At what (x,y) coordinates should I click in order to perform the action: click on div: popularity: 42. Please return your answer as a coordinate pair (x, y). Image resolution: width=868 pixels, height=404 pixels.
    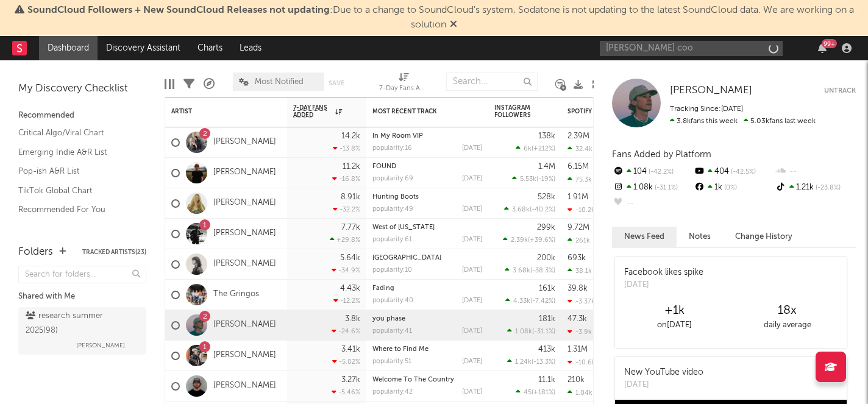
    Looking at the image, I should click on (393, 392).